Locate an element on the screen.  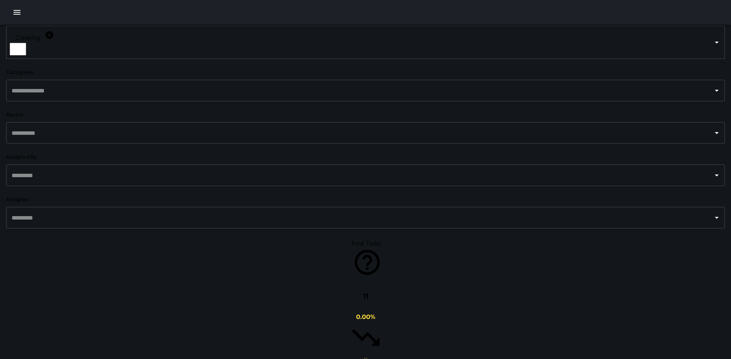
h6: Assigned By is located at coordinates (365, 157).